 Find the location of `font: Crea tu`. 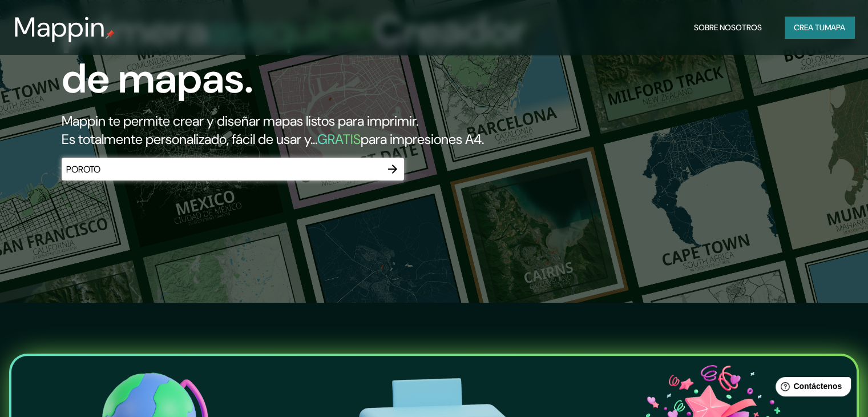

font: Crea tu is located at coordinates (809, 27).